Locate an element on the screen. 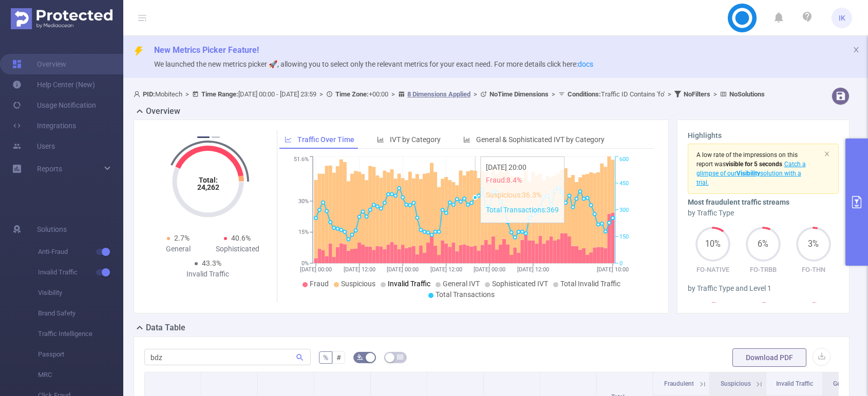  p: FO-TRBB is located at coordinates (763, 270).